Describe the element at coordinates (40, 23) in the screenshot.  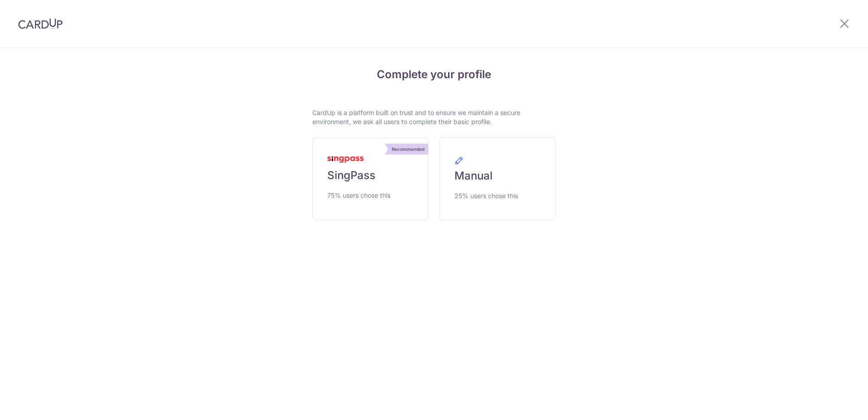
I see `img: CardUp` at that location.